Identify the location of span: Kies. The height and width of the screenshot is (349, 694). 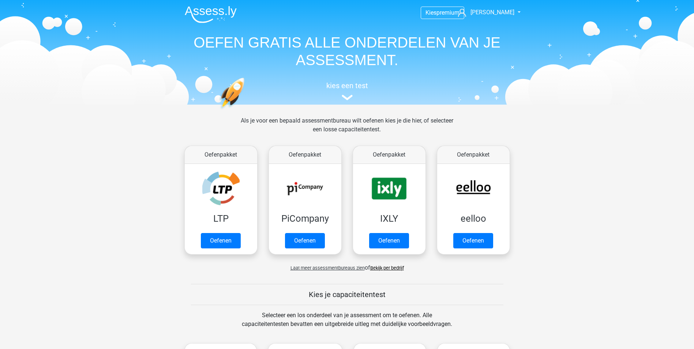
(431, 12).